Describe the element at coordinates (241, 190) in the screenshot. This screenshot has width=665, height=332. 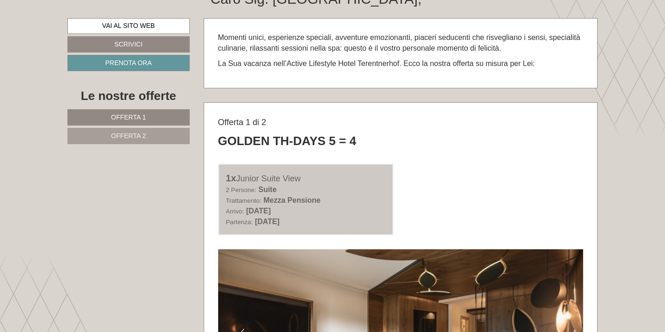
I see `small: 2 Persone:` at that location.